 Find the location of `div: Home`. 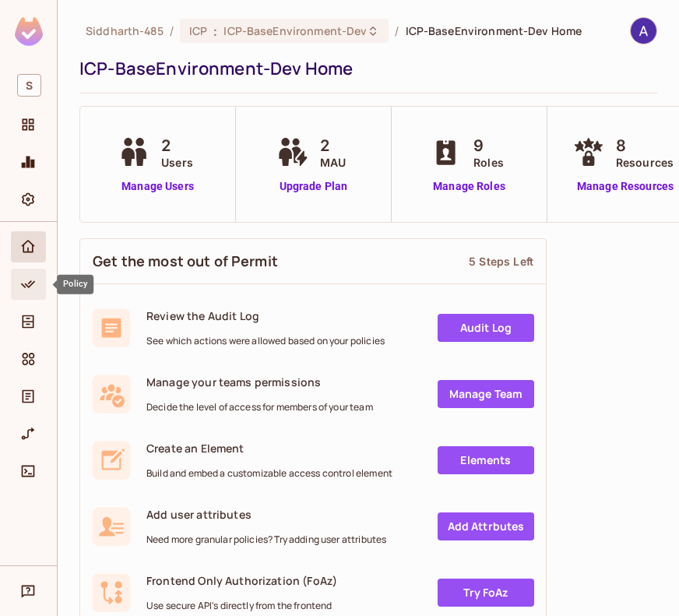

div: Home is located at coordinates (28, 247).